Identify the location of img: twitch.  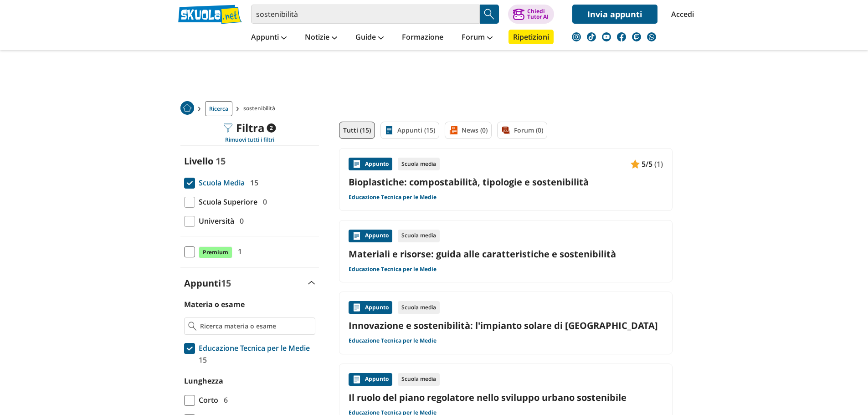
(637, 37).